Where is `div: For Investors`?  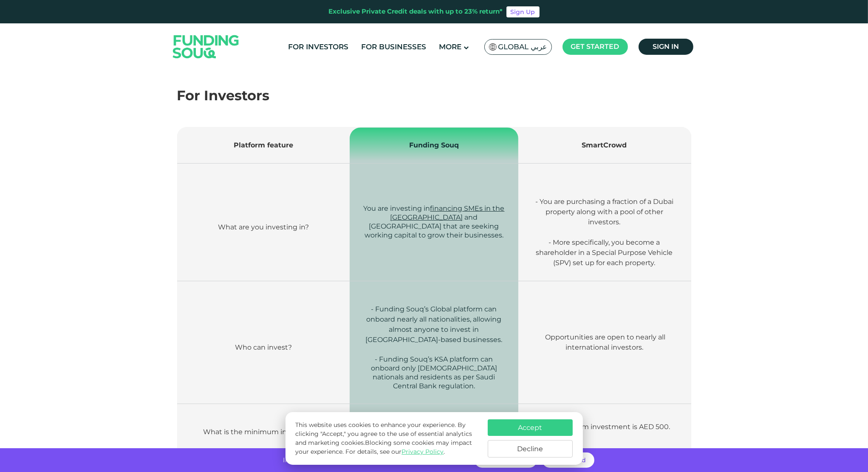 div: For Investors is located at coordinates (434, 95).